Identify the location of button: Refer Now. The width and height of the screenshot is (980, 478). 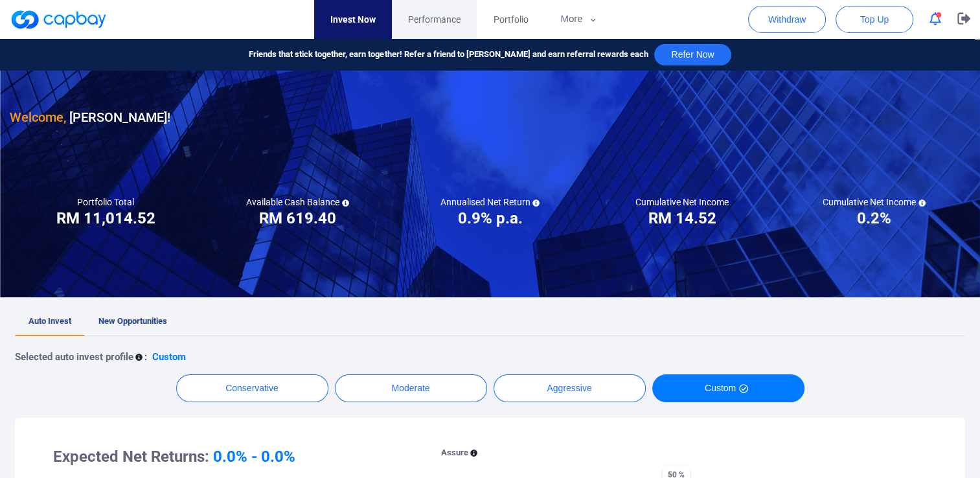
(693, 55).